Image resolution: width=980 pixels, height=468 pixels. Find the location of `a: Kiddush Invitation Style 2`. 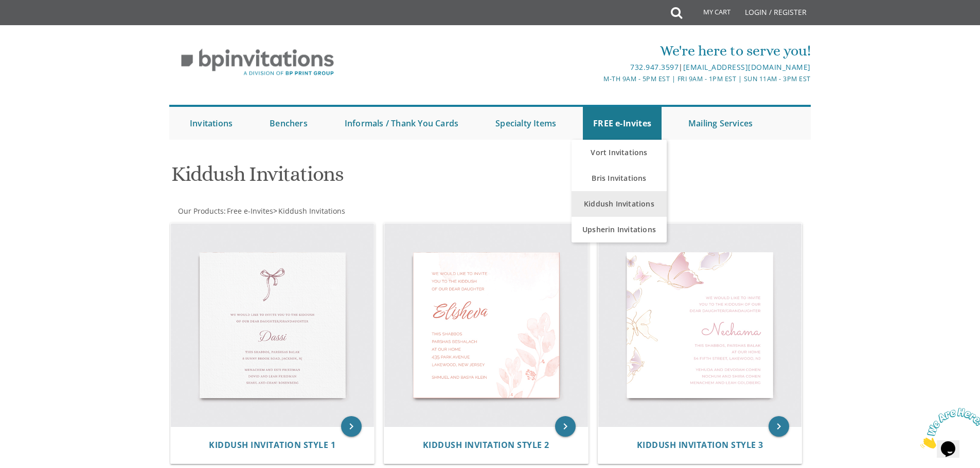

a: Kiddush Invitation Style 2 is located at coordinates (486, 445).